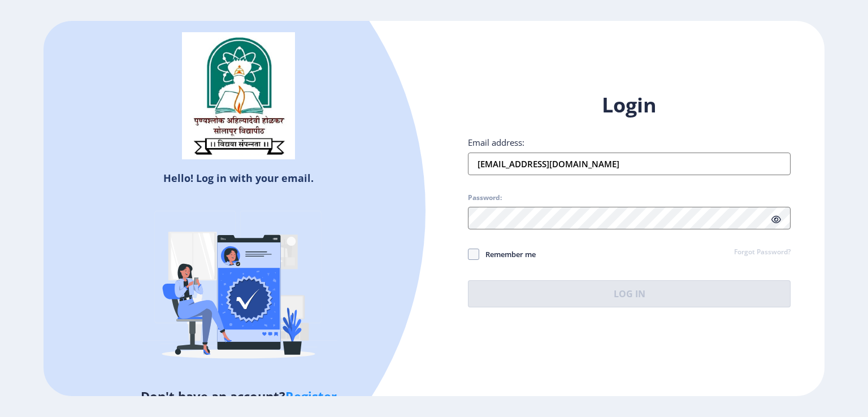 Image resolution: width=868 pixels, height=417 pixels. I want to click on img: Verified-rafiki.svg, so click(239, 289).